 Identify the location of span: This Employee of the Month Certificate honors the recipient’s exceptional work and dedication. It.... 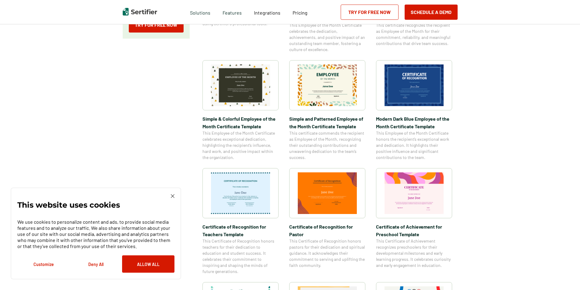
(414, 146).